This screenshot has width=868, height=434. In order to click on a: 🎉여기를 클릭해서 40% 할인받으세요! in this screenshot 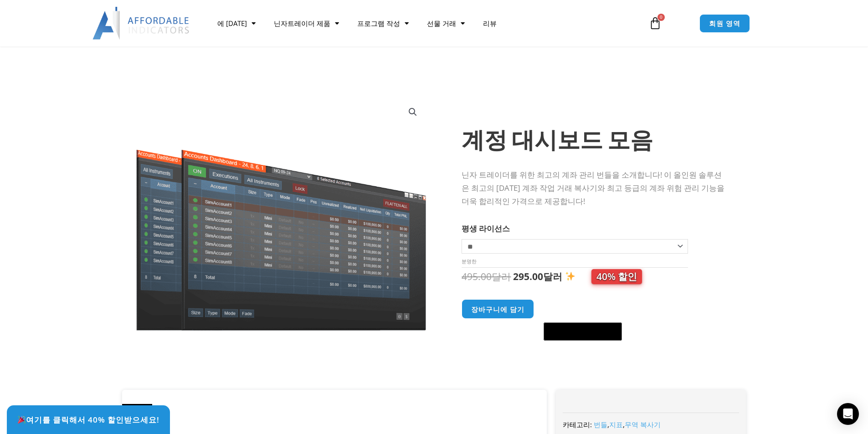, I will do `click(89, 419)`.